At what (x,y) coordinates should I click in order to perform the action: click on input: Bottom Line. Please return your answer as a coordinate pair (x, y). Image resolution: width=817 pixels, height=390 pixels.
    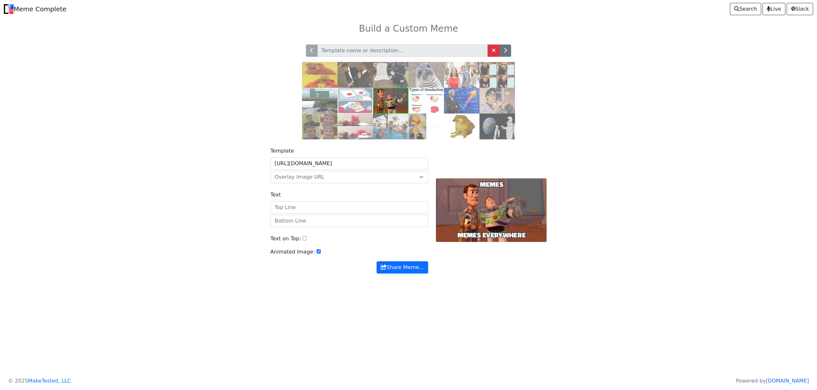
    Looking at the image, I should click on (349, 221).